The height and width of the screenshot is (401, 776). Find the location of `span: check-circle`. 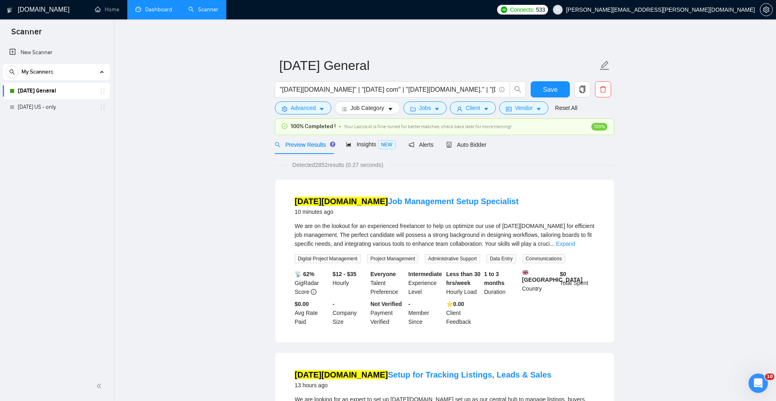

span: check-circle is located at coordinates (285, 126).